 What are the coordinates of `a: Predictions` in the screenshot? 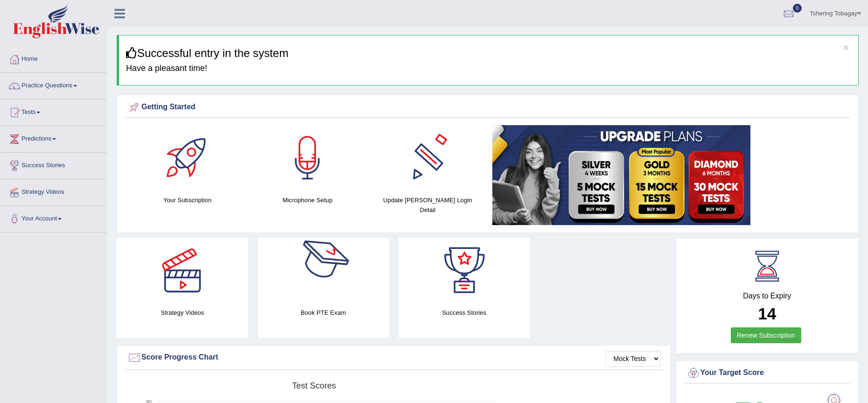 It's located at (54, 138).